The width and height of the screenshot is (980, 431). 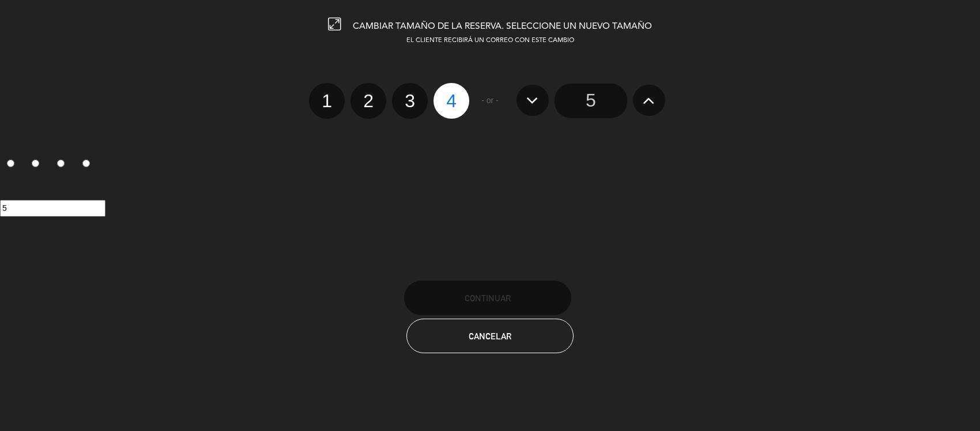 I want to click on input: 1, so click(x=11, y=163).